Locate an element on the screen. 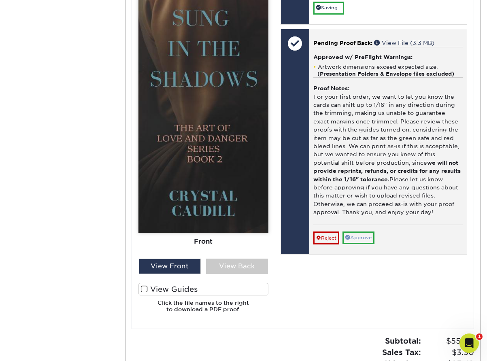 Image resolution: width=487 pixels, height=361 pixels. span: $55.00 is located at coordinates (448, 341).